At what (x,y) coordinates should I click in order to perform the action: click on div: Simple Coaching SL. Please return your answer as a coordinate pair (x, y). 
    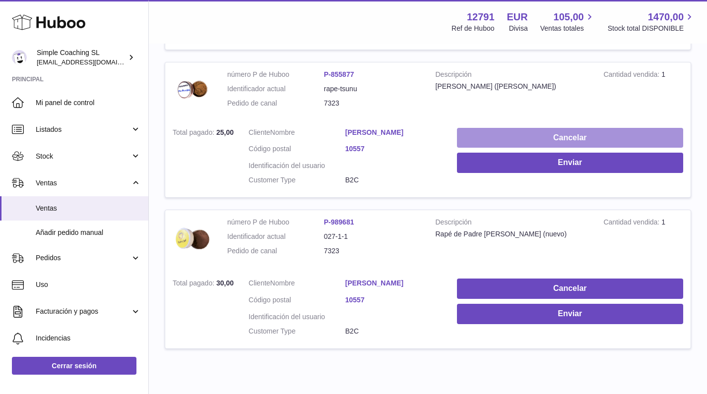
    Looking at the image, I should click on (81, 58).